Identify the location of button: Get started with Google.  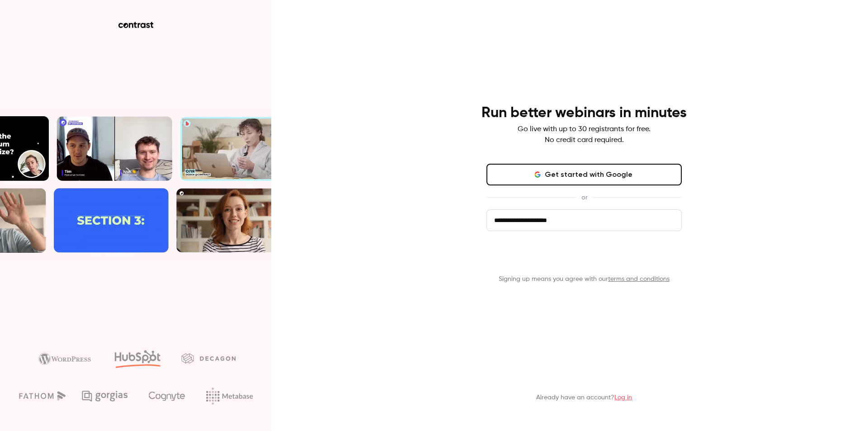
(584, 174).